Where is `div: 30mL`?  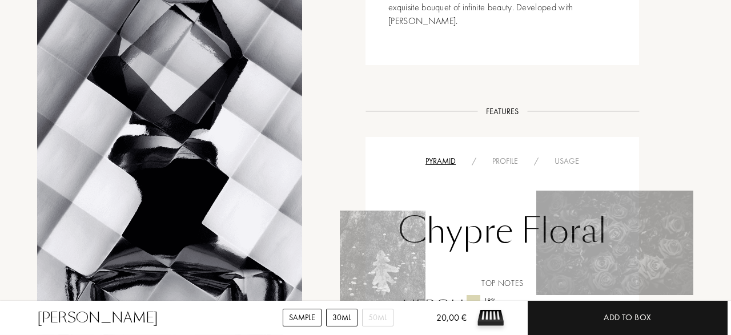
div: 30mL is located at coordinates (342, 318).